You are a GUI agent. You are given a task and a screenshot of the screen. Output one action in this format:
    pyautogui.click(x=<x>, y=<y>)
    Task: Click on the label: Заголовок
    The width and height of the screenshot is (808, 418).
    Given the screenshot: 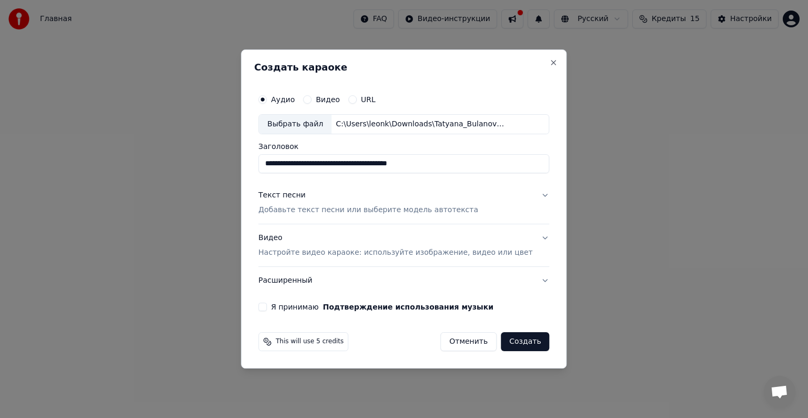 What is the action you would take?
    pyautogui.click(x=404, y=146)
    